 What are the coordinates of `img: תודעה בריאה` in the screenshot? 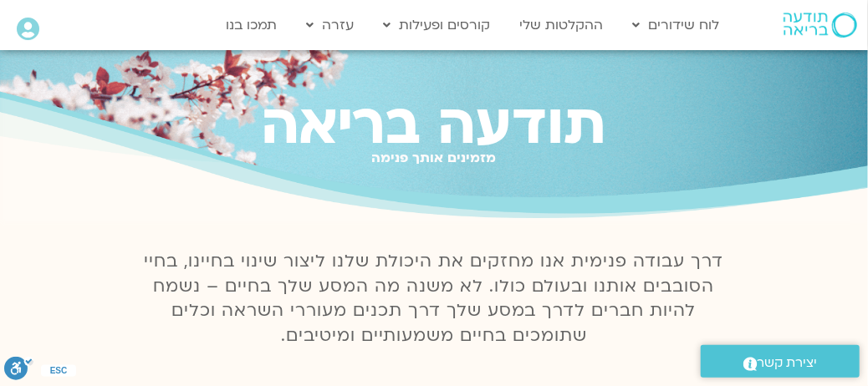 It's located at (820, 25).